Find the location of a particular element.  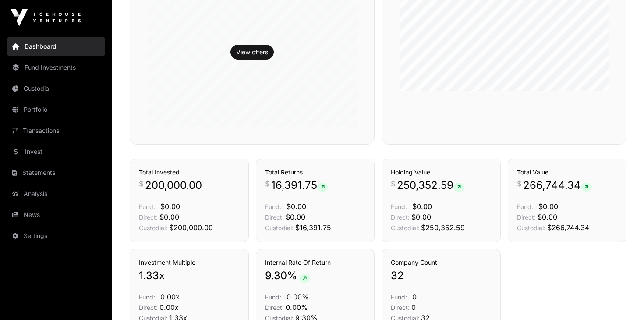

img: Icehouse Ventures Logo is located at coordinates (45, 17).